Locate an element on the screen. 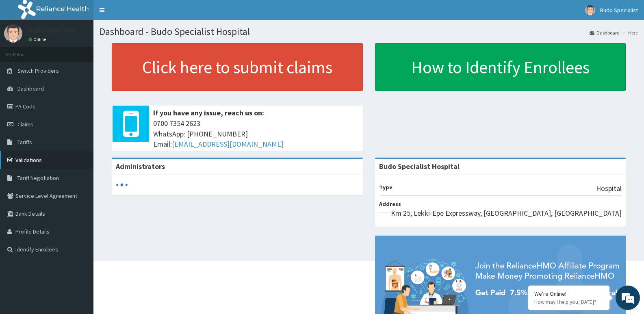 The width and height of the screenshot is (644, 314). strong: Budo Specialist Hospital is located at coordinates (420, 166).